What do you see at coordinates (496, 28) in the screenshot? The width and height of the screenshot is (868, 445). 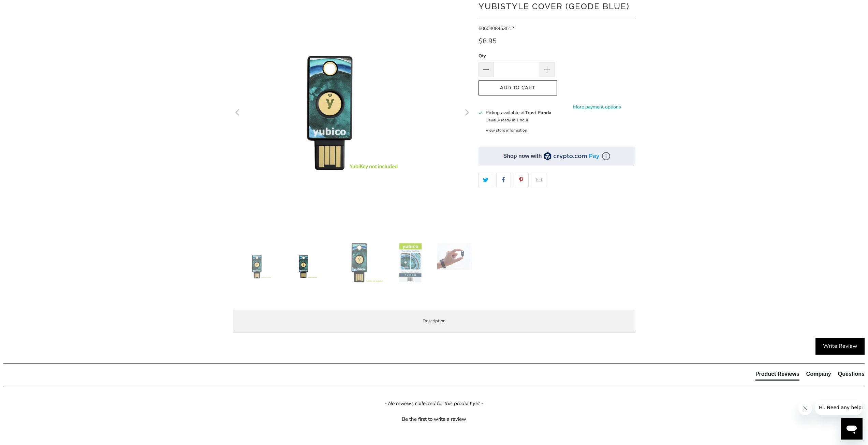 I see `span: 5060408463512` at bounding box center [496, 28].